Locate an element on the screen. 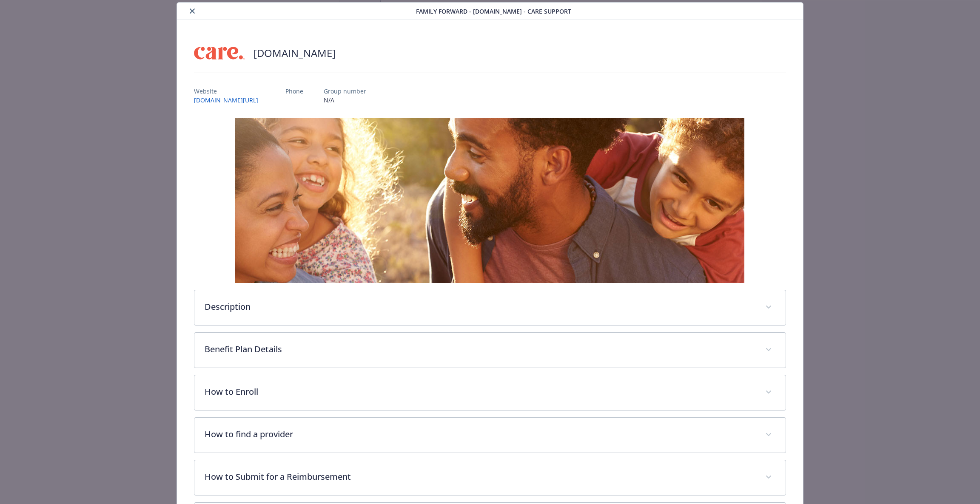 Image resolution: width=980 pixels, height=504 pixels. div: How to find a provider is located at coordinates (490, 435).